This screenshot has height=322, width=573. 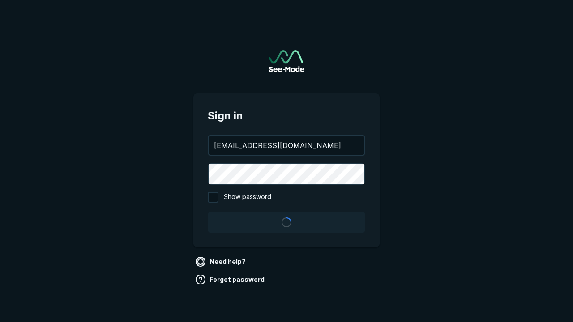 I want to click on img: See-Mode Logo, so click(x=287, y=61).